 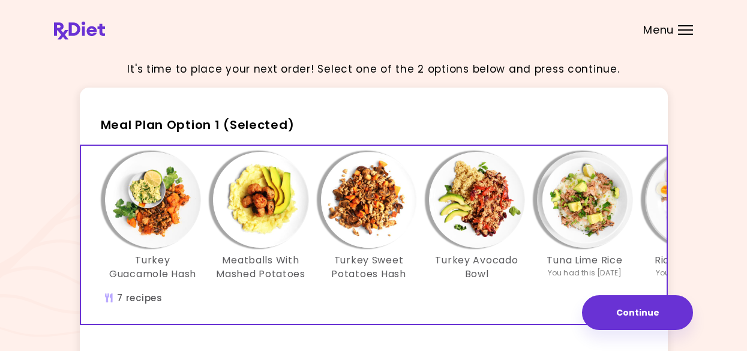 I want to click on span: Meal Plan Option 1 (Selected), so click(x=197, y=125).